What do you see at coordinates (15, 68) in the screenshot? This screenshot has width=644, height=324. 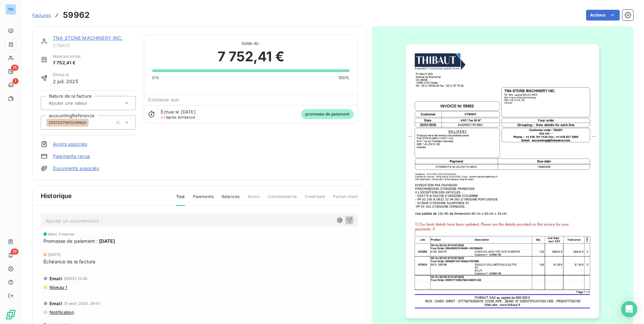 I see `span: 15` at bounding box center [15, 68].